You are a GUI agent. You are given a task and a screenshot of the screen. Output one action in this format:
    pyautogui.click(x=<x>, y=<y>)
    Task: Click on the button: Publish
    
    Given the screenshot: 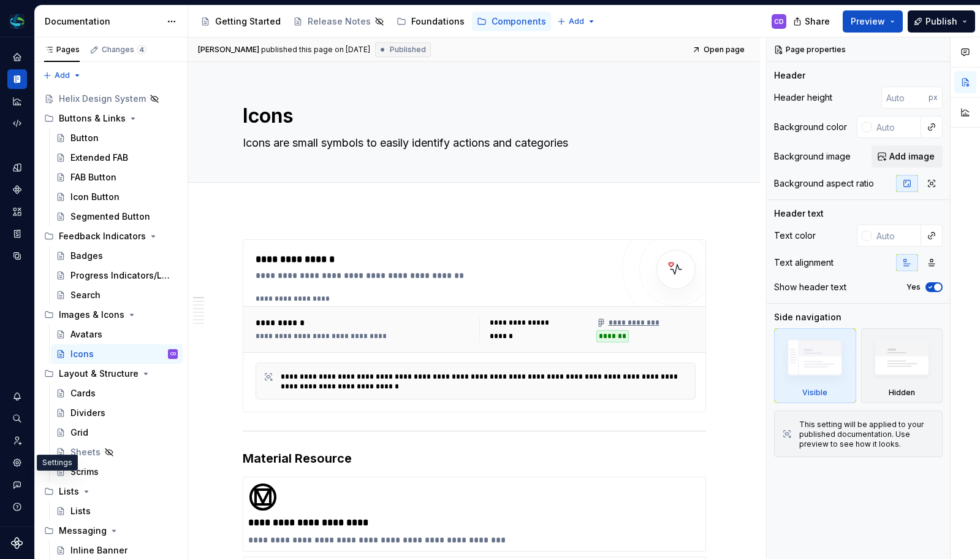 What is the action you would take?
    pyautogui.click(x=942, y=21)
    